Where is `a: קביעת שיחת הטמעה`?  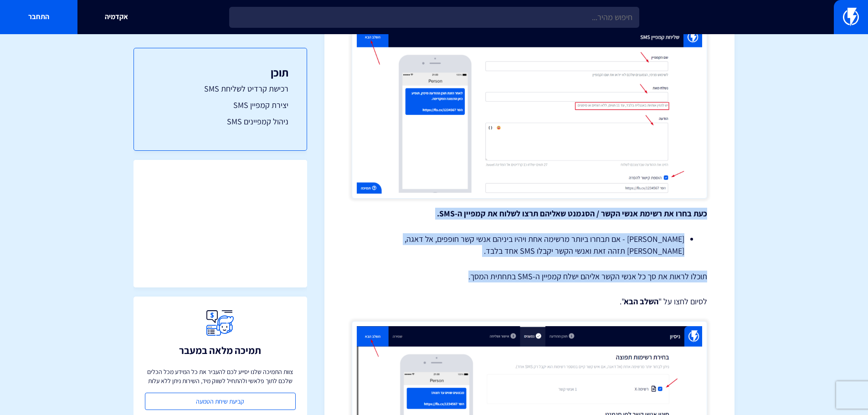
a: קביעת שיחת הטמעה is located at coordinates (220, 402).